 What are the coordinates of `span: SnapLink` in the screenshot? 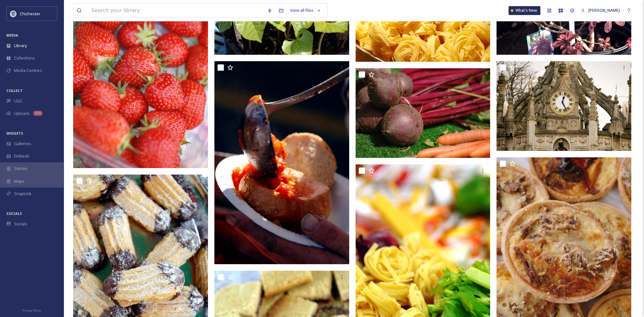 It's located at (23, 194).